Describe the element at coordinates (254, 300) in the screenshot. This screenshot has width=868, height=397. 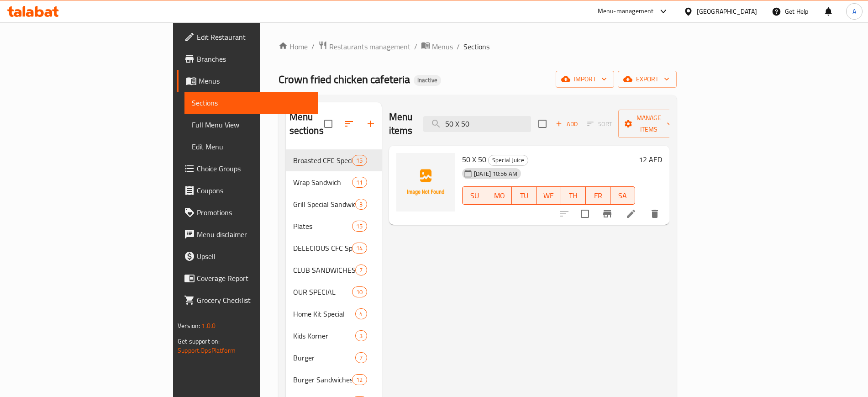
I see `span: Grocery Checklist` at that location.